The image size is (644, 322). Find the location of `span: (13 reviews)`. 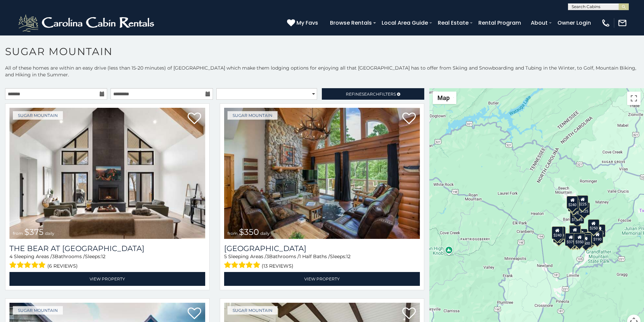

span: (13 reviews) is located at coordinates (277, 266).